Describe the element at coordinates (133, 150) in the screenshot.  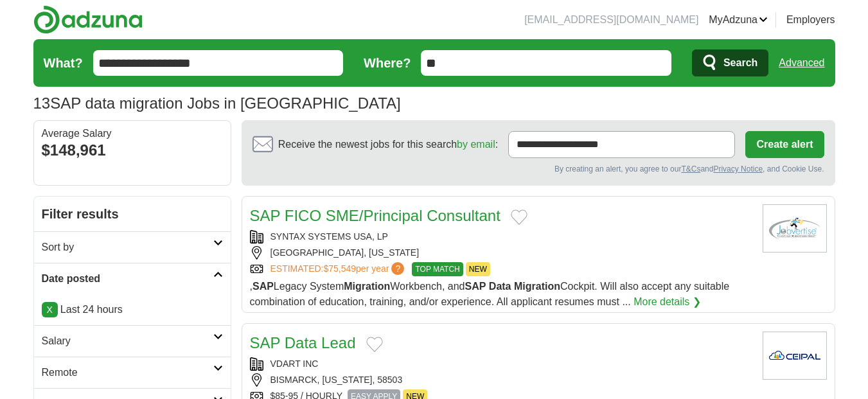
I see `div: $148,961` at that location.